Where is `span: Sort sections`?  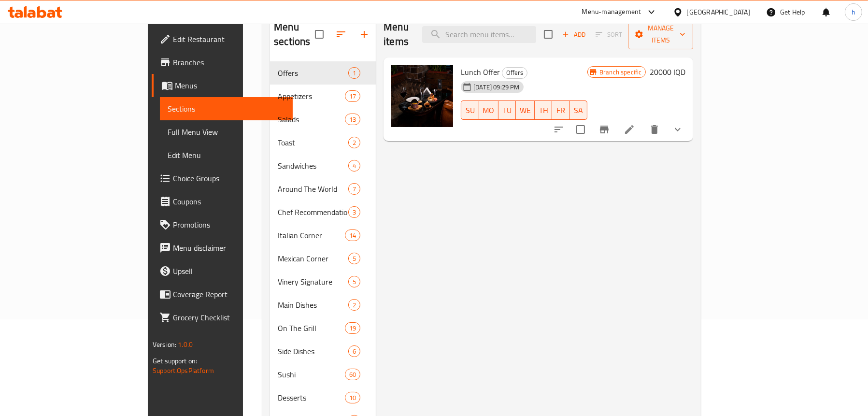
span: Sort sections is located at coordinates (341, 34).